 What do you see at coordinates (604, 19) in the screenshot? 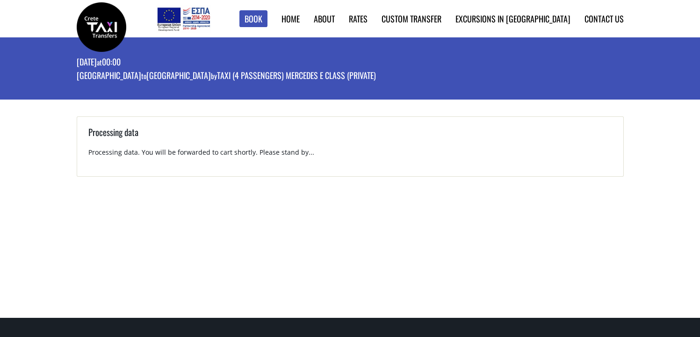
I see `a: Contact us` at bounding box center [604, 19].